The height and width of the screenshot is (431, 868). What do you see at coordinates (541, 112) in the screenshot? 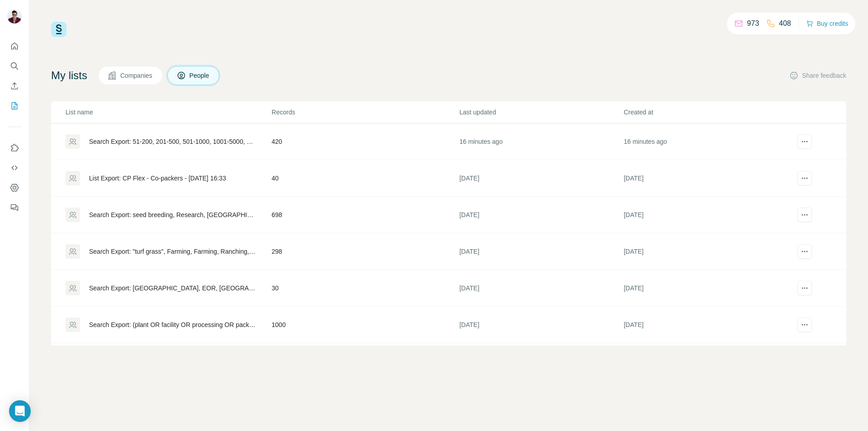
I see `p: Last updated` at bounding box center [541, 112].